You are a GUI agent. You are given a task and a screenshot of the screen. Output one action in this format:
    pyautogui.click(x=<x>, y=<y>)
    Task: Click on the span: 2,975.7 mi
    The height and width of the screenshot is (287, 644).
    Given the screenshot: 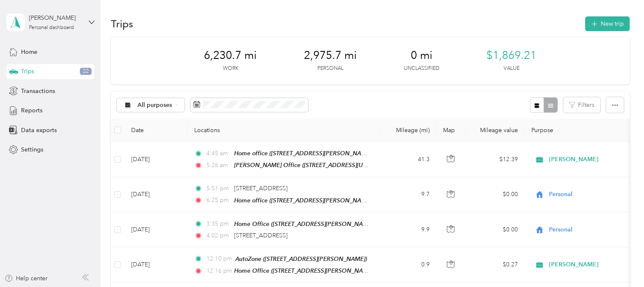 What is the action you would take?
    pyautogui.click(x=330, y=56)
    